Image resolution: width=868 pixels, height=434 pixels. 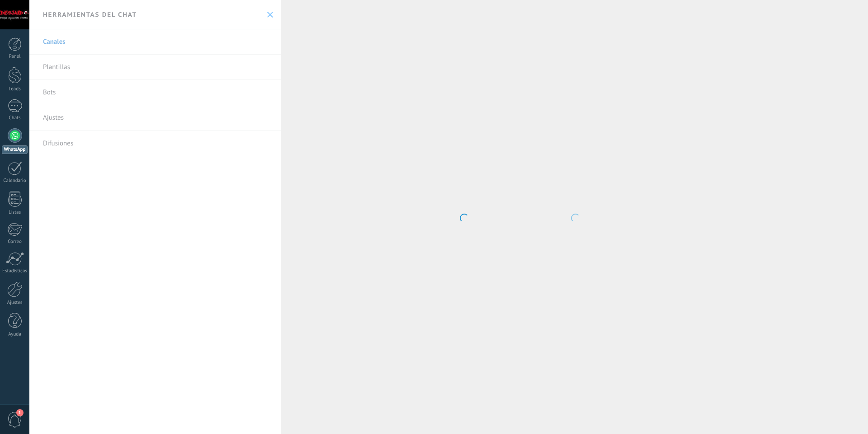 I want to click on div: Chats, so click(x=15, y=118).